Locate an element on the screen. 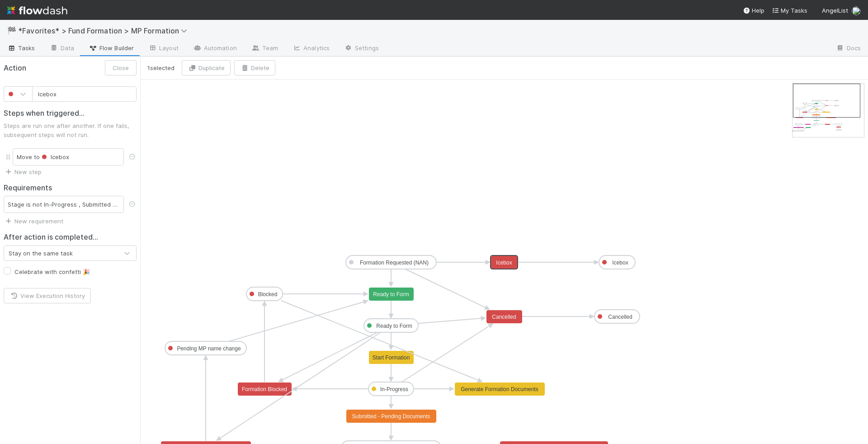 The height and width of the screenshot is (444, 868). a: Automation is located at coordinates (215, 49).